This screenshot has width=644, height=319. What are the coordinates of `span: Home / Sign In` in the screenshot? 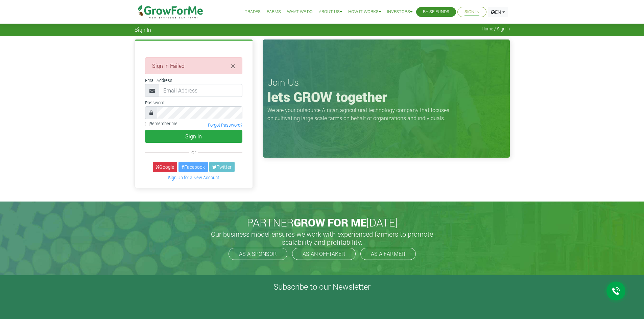 It's located at (496, 29).